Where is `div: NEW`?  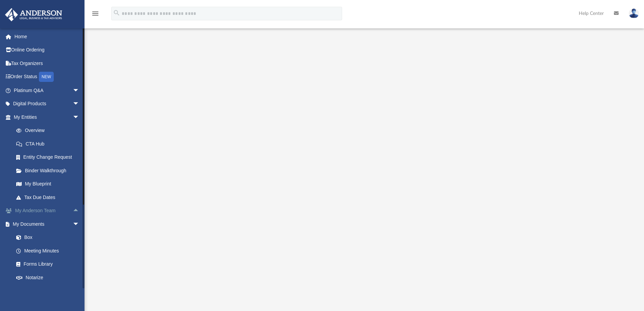 div: NEW is located at coordinates (46, 77).